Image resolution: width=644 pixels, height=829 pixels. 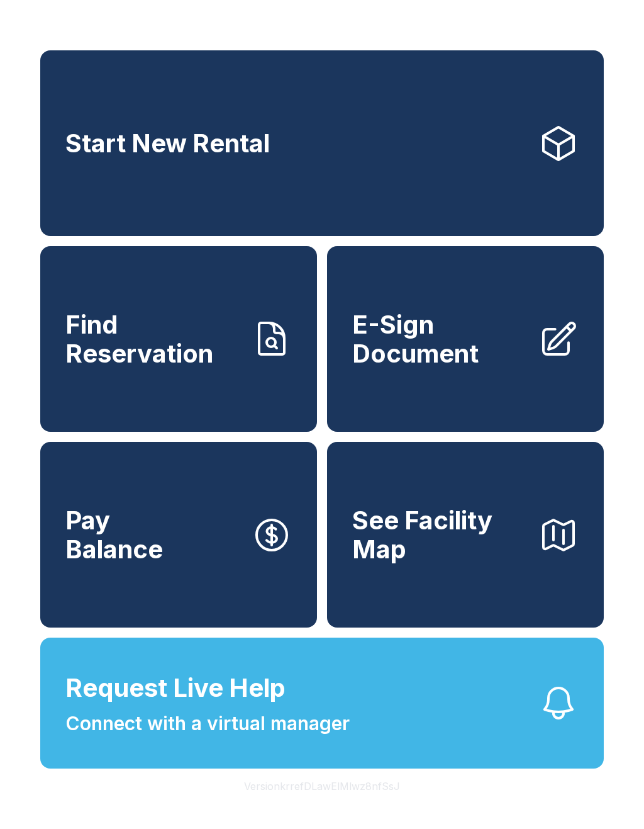 What do you see at coordinates (440, 338) in the screenshot?
I see `span: E-Sign Document` at bounding box center [440, 338].